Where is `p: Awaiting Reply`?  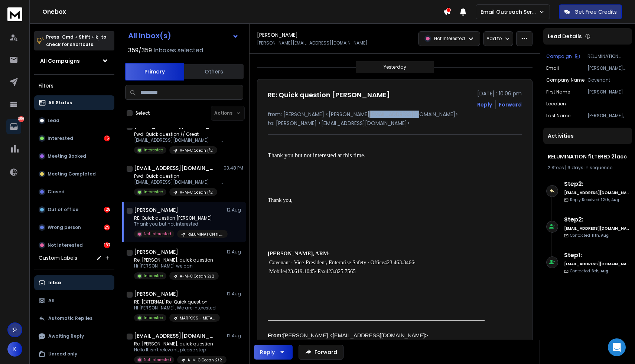
p: Awaiting Reply is located at coordinates (66, 336).